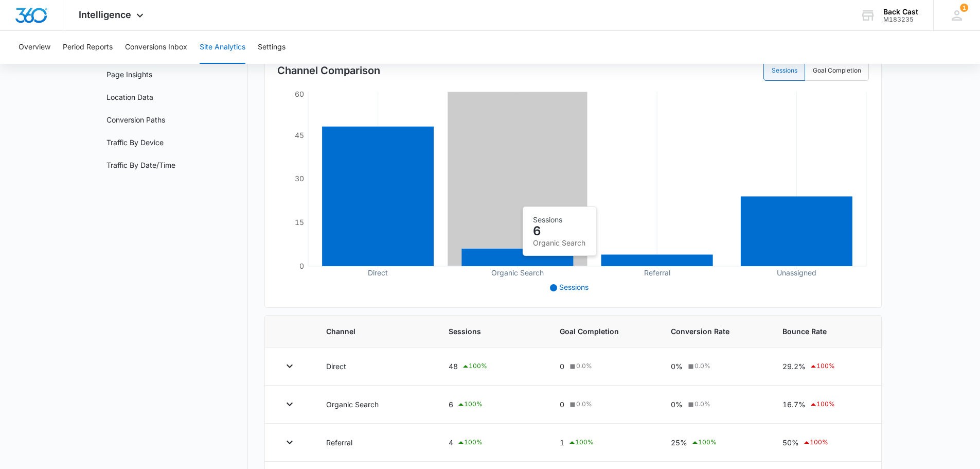 This screenshot has width=980, height=469. Describe the element at coordinates (492, 405) in the screenshot. I see `div: 6` at that location.